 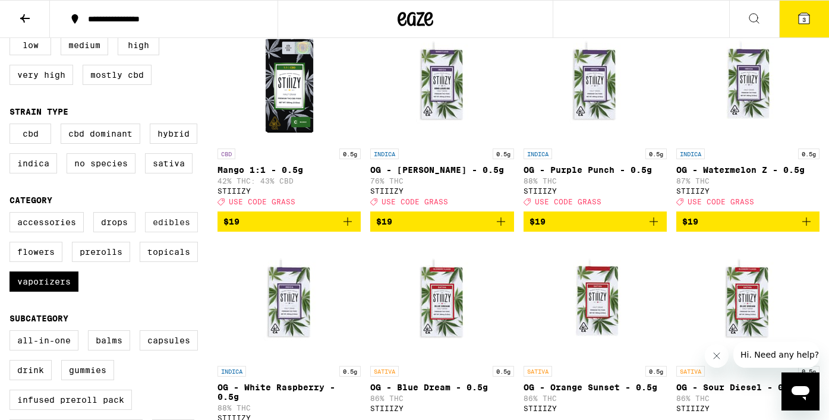 What do you see at coordinates (289, 301) in the screenshot?
I see `img: STIIIZY - OG - White Raspberry - 0.5g` at bounding box center [289, 301].